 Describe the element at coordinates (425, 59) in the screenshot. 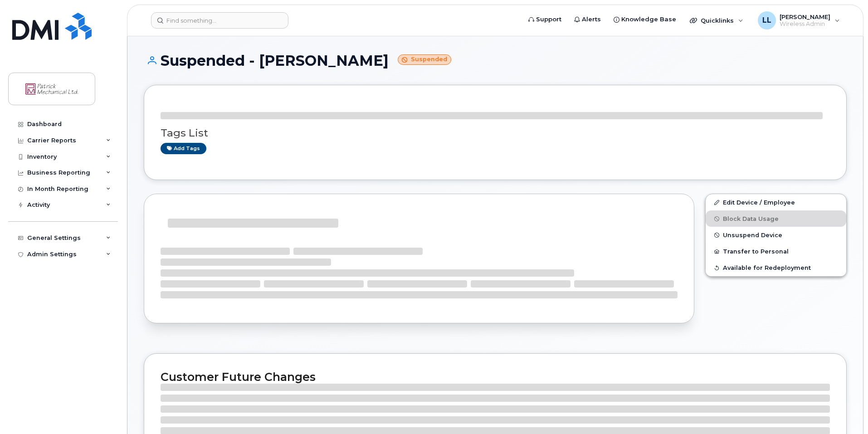

I see `small: Suspended` at that location.